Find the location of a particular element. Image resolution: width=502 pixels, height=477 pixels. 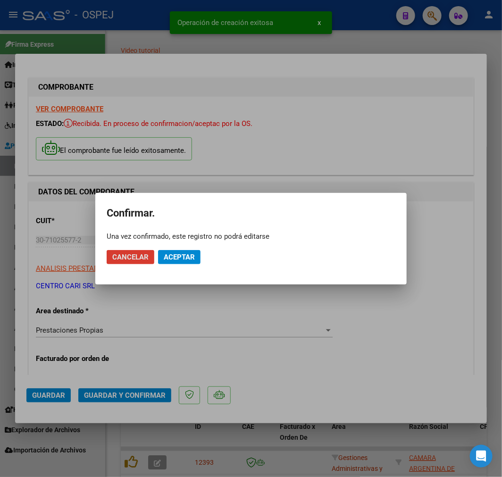

div: Una vez confirmado, este registro no podrá editarse is located at coordinates (251, 236).